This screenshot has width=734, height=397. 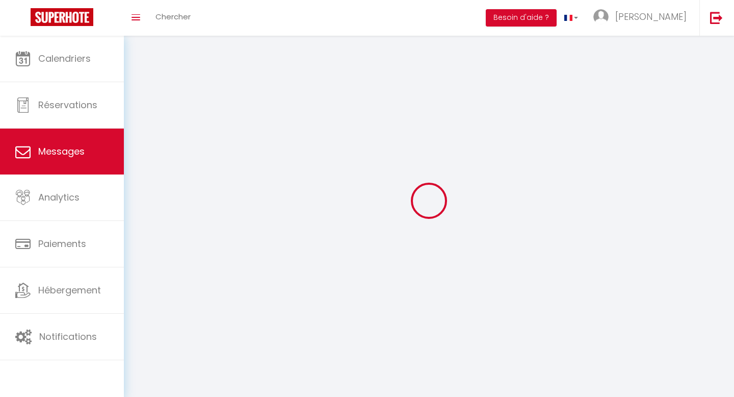 What do you see at coordinates (717, 17) in the screenshot?
I see `img: logout` at bounding box center [717, 17].